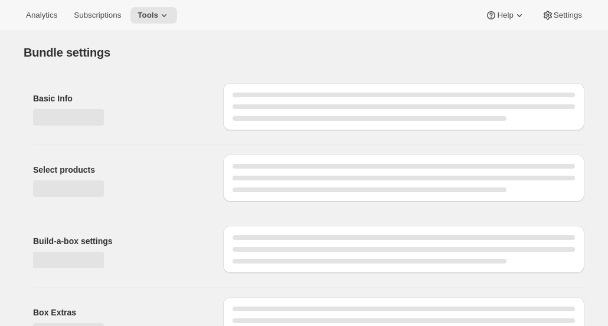 The width and height of the screenshot is (608, 326). What do you see at coordinates (67, 52) in the screenshot?
I see `h1: Bundle settings` at bounding box center [67, 52].